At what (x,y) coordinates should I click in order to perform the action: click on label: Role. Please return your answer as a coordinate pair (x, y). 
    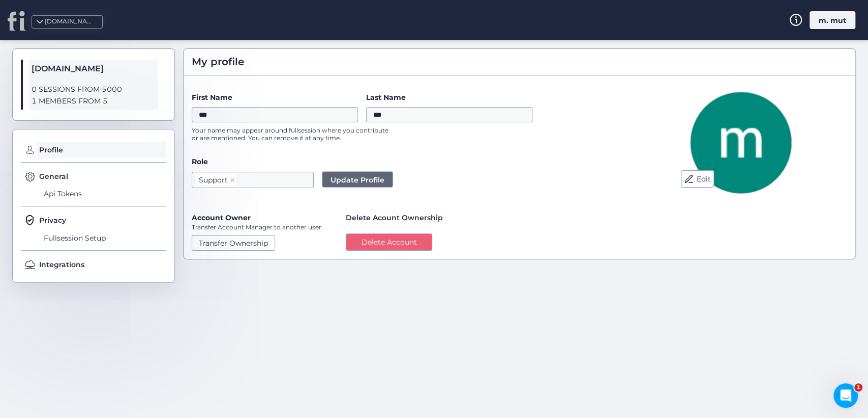
    Looking at the image, I should click on (405, 161).